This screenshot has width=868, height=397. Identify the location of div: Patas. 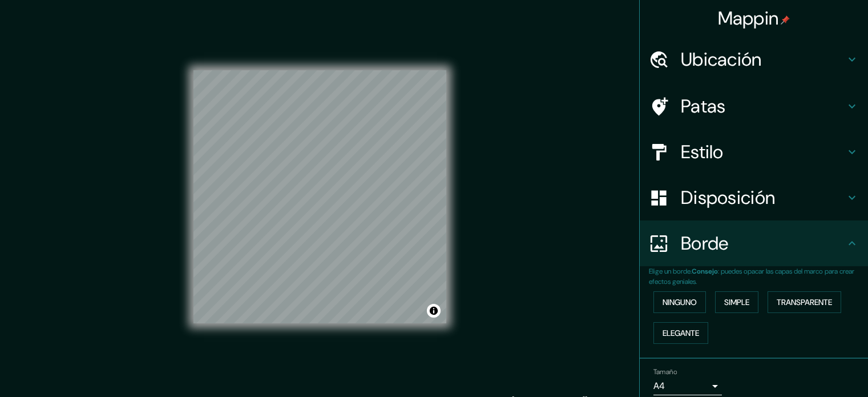
(754, 106).